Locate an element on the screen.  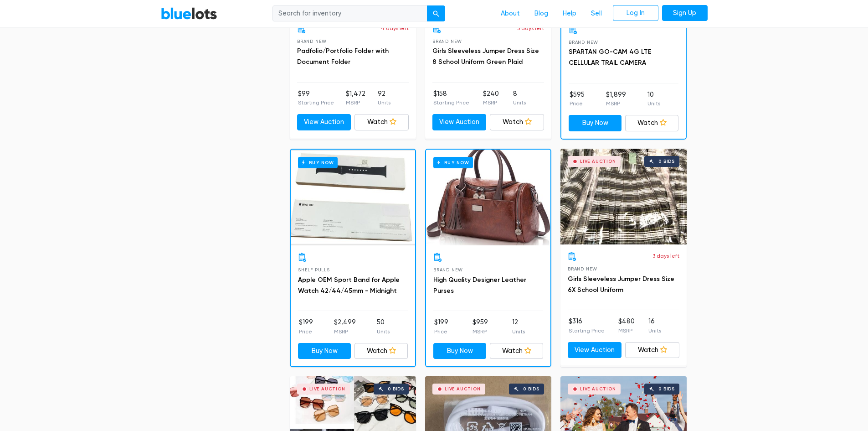
li: 50 is located at coordinates (383, 326).